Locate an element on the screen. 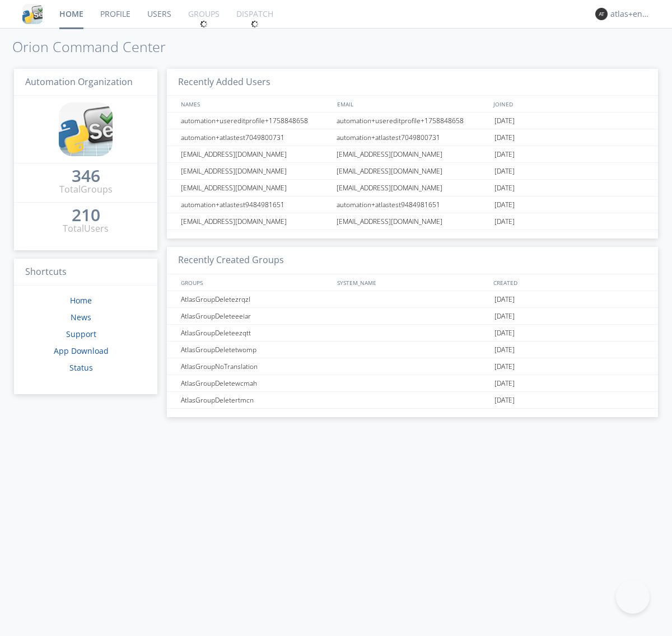 This screenshot has height=636, width=672. h3: Recently Added Users is located at coordinates (412, 82).